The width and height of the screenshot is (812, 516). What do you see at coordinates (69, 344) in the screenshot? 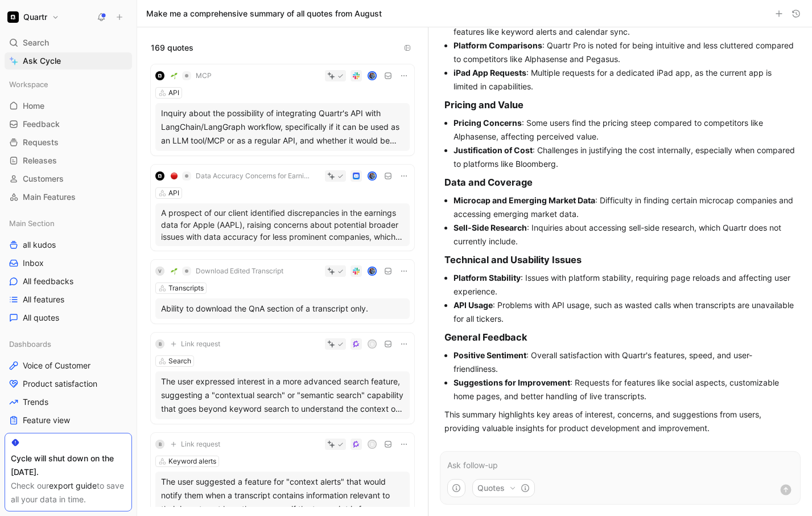
I see `div: Dashboards` at bounding box center [69, 344].